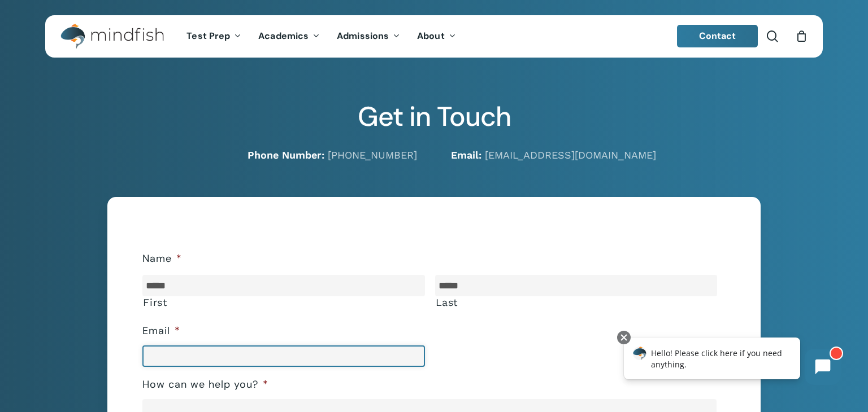 The image size is (868, 412). I want to click on a: Academics, so click(289, 36).